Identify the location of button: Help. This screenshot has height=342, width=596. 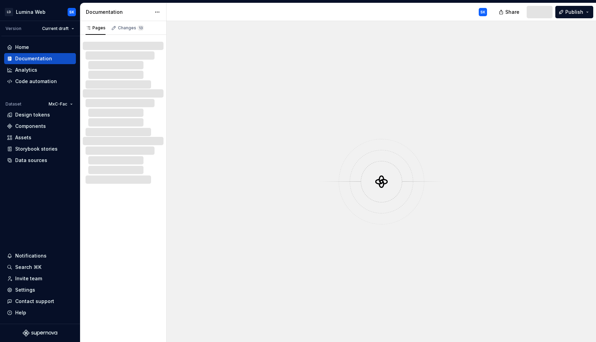
(40, 313).